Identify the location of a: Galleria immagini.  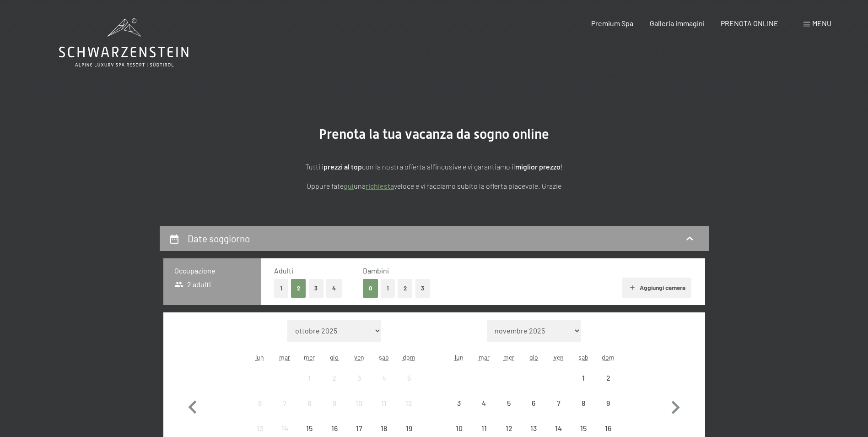
(677, 23).